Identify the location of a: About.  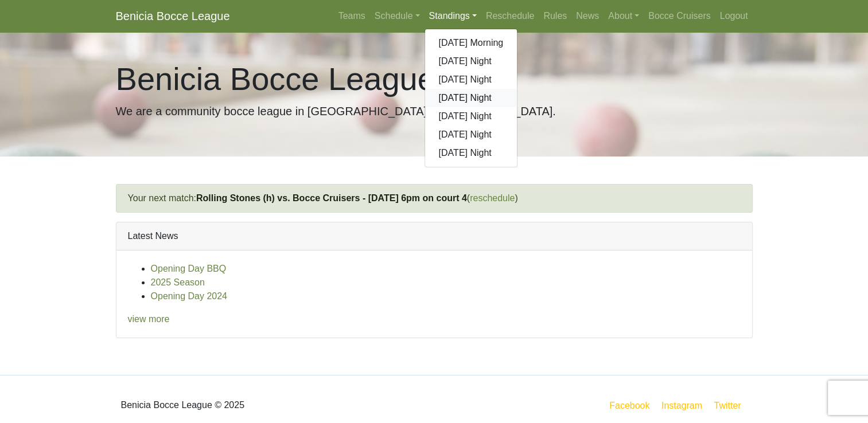
(623, 16).